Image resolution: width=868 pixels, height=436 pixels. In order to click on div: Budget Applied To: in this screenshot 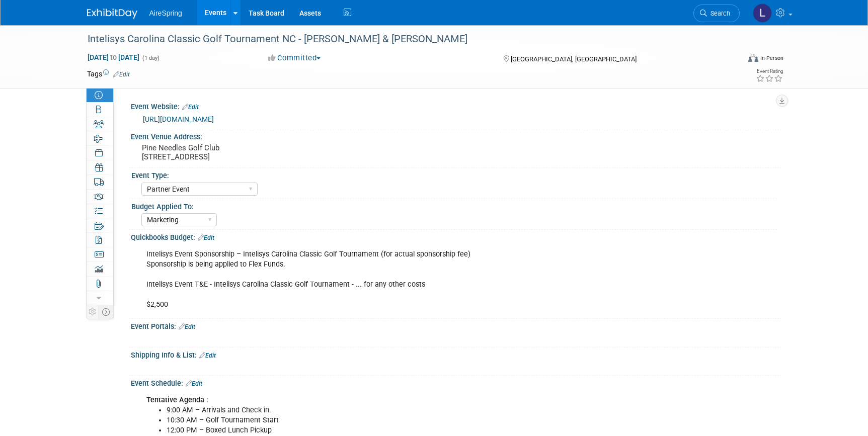, I will do `click(454, 206)`.